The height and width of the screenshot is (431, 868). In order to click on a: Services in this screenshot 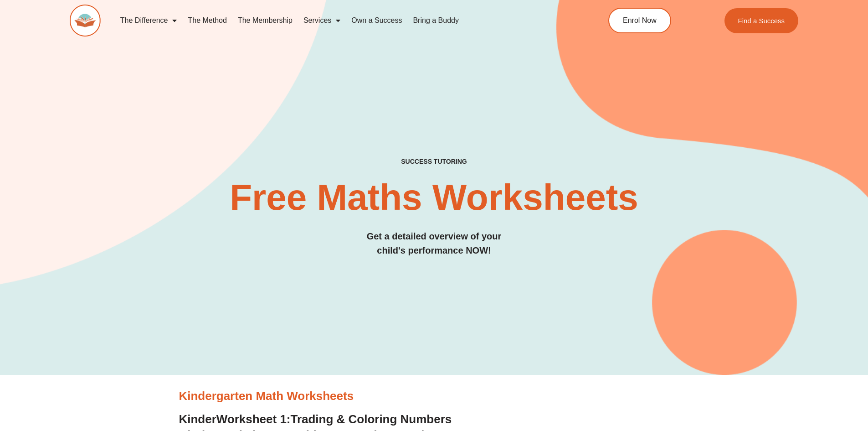, I will do `click(322, 20)`.